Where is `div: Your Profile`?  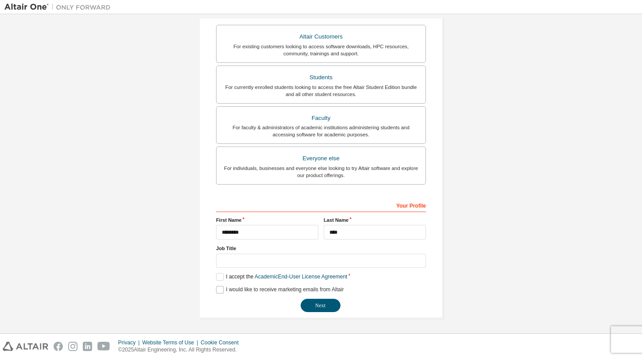
div: Your Profile is located at coordinates (321, 205).